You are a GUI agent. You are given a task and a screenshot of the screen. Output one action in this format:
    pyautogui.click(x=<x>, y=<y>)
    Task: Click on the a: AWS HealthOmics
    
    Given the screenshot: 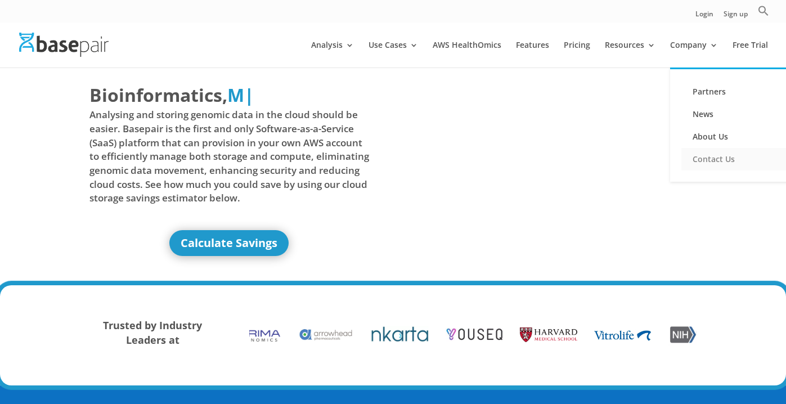 What is the action you would take?
    pyautogui.click(x=467, y=54)
    